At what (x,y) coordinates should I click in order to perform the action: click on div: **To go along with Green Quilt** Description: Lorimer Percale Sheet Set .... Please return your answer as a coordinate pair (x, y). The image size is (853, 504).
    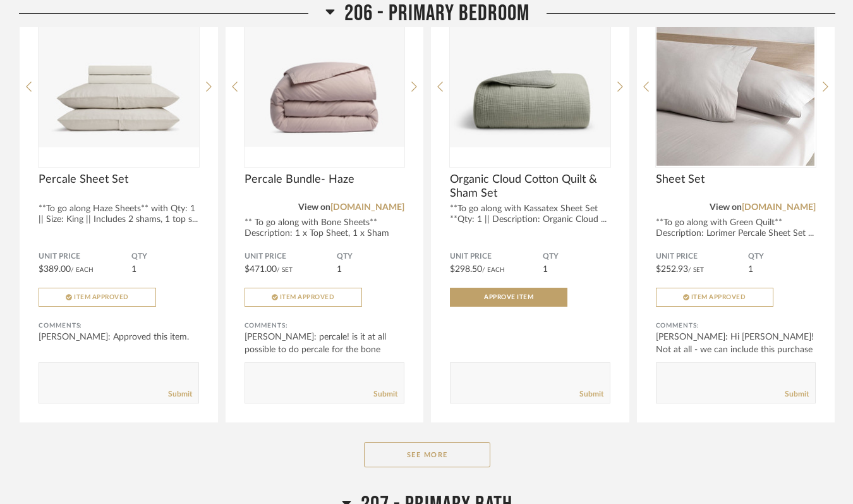
    Looking at the image, I should click on (736, 228).